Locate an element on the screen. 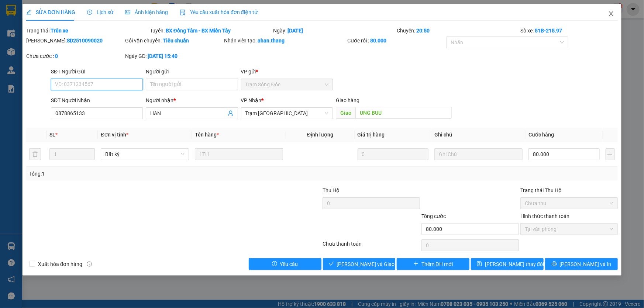  button: plusThêm ĐH mới is located at coordinates (433, 264).